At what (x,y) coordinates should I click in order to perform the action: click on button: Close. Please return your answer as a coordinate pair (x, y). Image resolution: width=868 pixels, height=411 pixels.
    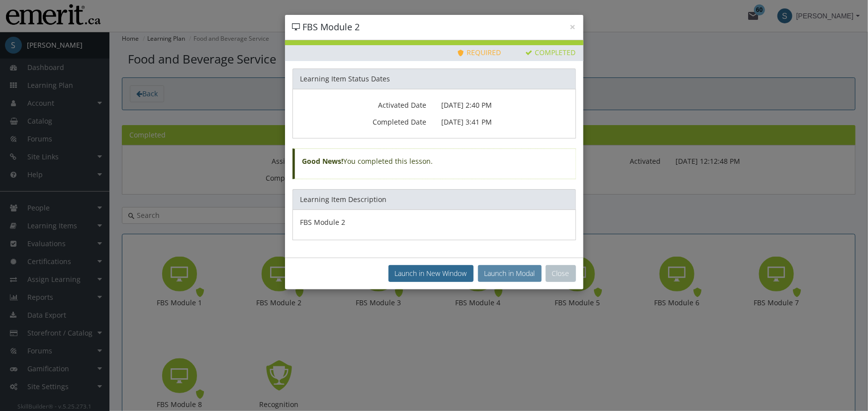
    Looking at the image, I should click on (561, 274).